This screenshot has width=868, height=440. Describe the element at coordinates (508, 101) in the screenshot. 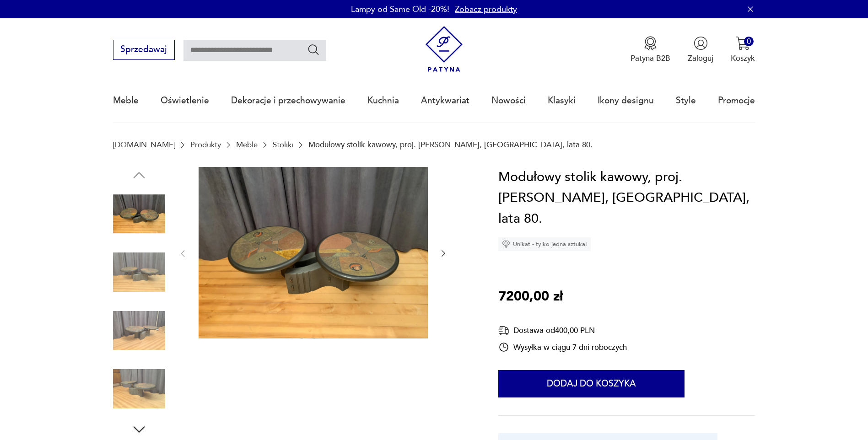

I see `a: Nowości` at that location.